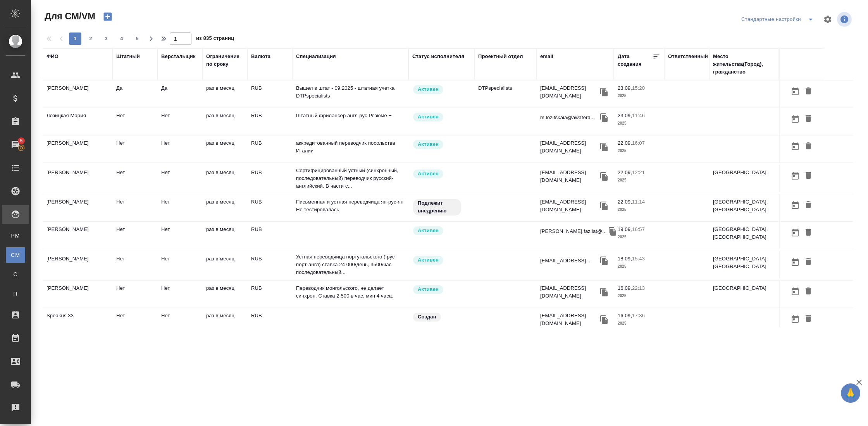 The image size is (868, 426). I want to click on p: Создан, so click(427, 317).